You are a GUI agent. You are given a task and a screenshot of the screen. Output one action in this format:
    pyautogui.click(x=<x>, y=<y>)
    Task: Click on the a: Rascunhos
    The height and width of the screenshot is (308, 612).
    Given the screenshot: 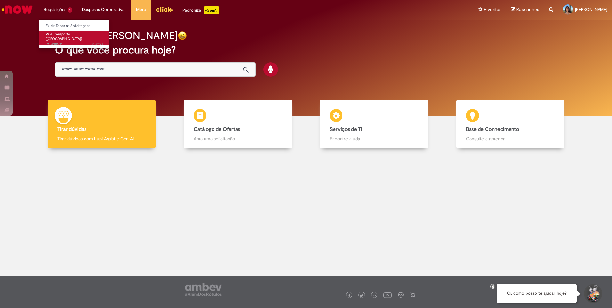 What is the action you would take?
    pyautogui.click(x=525, y=10)
    